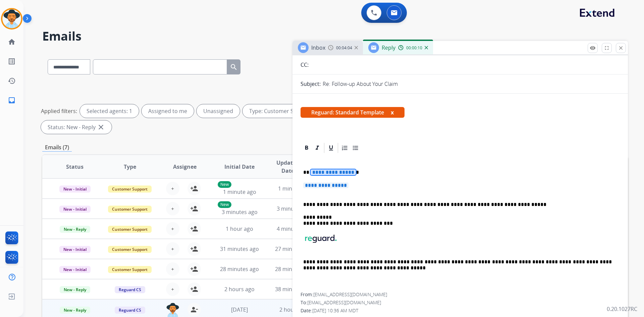 The image size is (644, 317). Describe the element at coordinates (392, 113) in the screenshot. I see `button: x` at that location.